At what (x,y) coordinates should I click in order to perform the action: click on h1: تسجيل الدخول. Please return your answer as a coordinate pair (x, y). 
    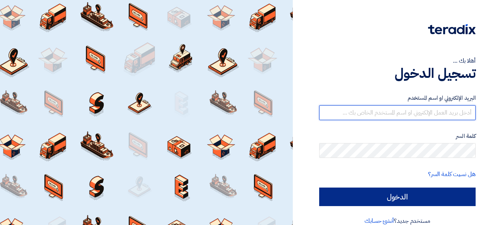
    Looking at the image, I should click on (397, 74).